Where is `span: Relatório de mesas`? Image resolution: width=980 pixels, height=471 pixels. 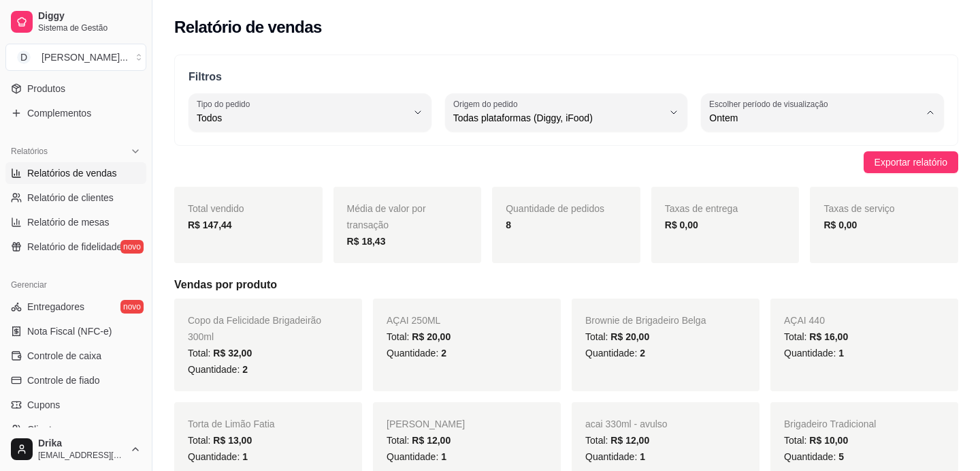 span: Relatório de mesas is located at coordinates (68, 222).